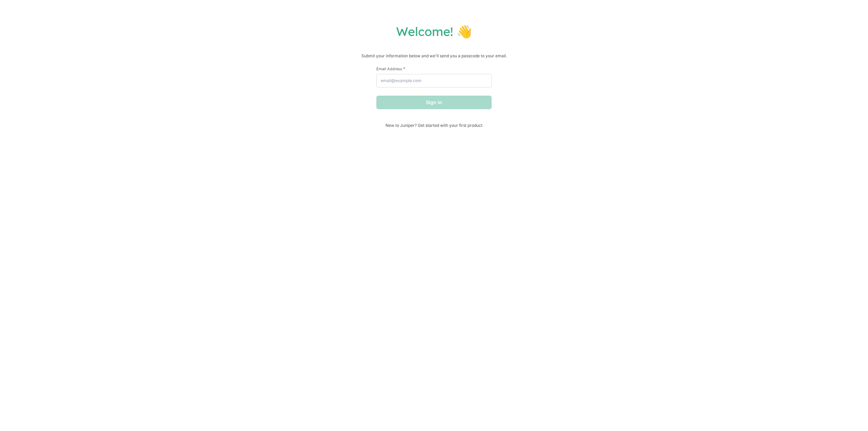 This screenshot has height=431, width=868. I want to click on p: Submit your information below and we'll send you a passcode to your email., so click(434, 56).